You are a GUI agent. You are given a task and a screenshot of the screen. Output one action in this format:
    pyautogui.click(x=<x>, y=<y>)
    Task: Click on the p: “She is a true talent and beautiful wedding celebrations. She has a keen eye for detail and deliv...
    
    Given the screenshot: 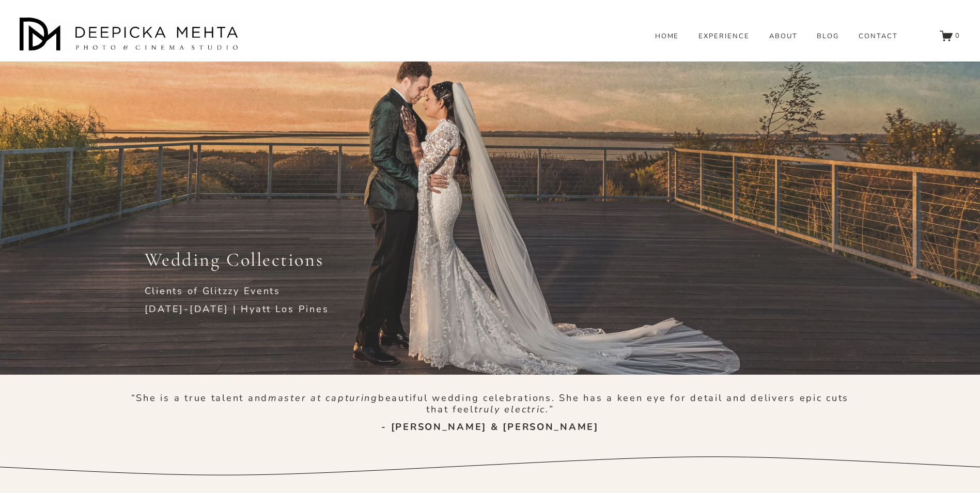 What is the action you would take?
    pyautogui.click(x=490, y=404)
    